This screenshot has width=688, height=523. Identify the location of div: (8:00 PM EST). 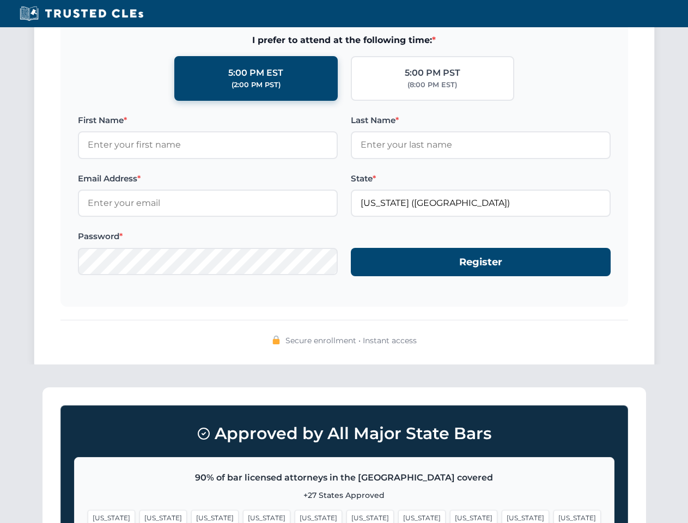
(432, 85).